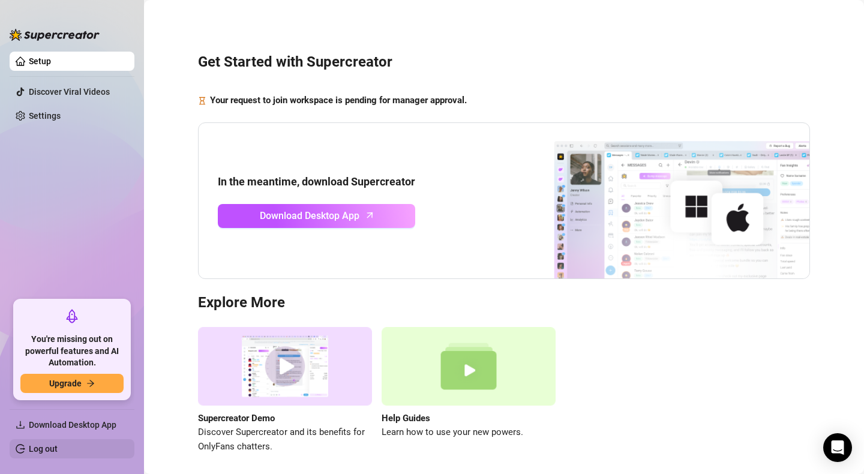 The width and height of the screenshot is (864, 474). I want to click on h3: Get Started with Supercreator, so click(504, 62).